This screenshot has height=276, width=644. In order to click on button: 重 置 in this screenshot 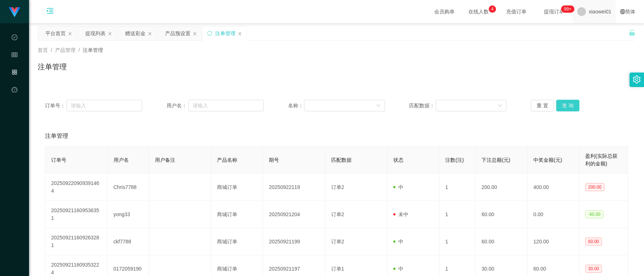, I will do `click(543, 105)`.